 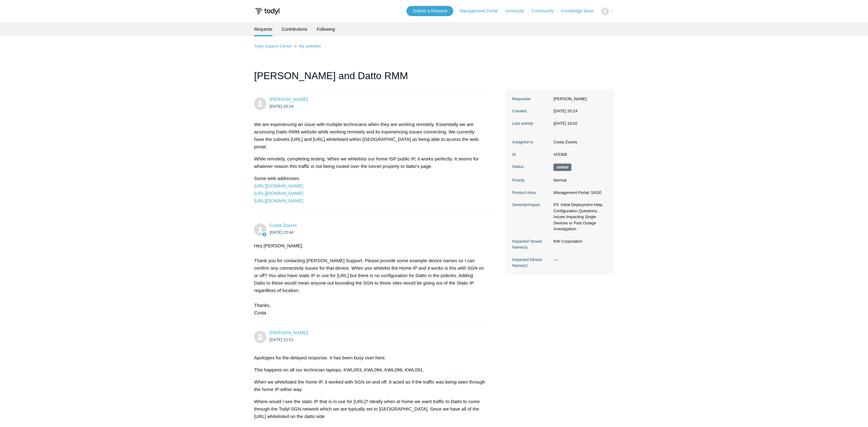 What do you see at coordinates (545, 11) in the screenshot?
I see `a: Community` at bounding box center [545, 11].